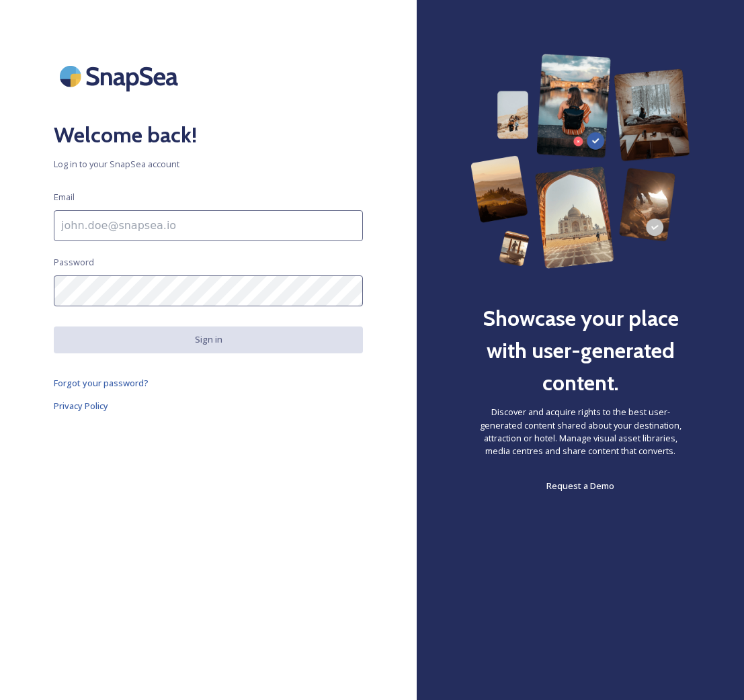  I want to click on span: Forgot your password?, so click(101, 383).